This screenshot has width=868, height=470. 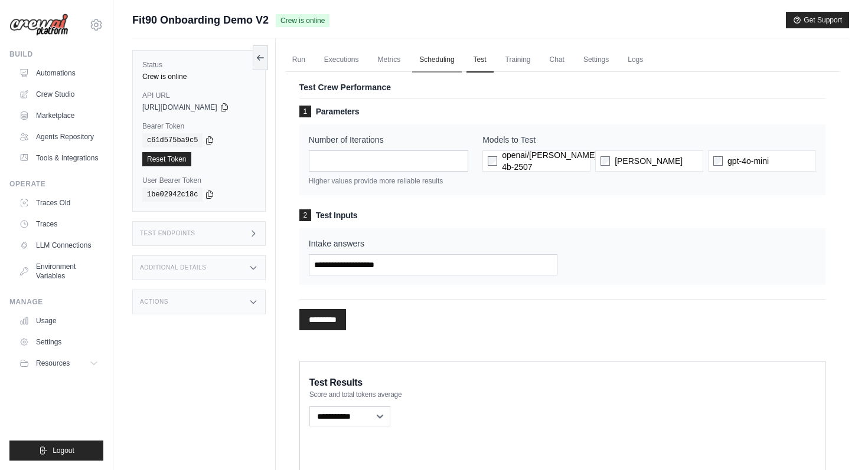 I want to click on span: Fit90 Onboarding Demo V2, so click(x=200, y=20).